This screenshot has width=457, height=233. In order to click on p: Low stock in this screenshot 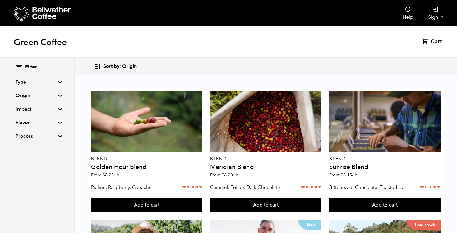, I will do `click(424, 225)`.